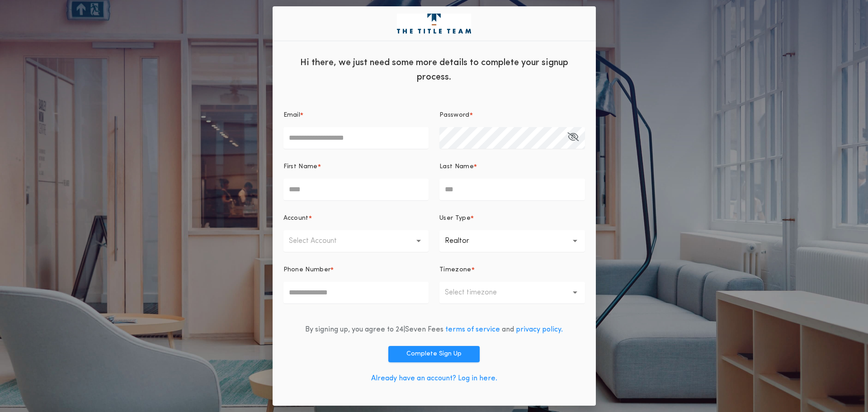 The height and width of the screenshot is (412, 868). What do you see at coordinates (356, 293) in the screenshot?
I see `input: Phone Number*` at bounding box center [356, 293].